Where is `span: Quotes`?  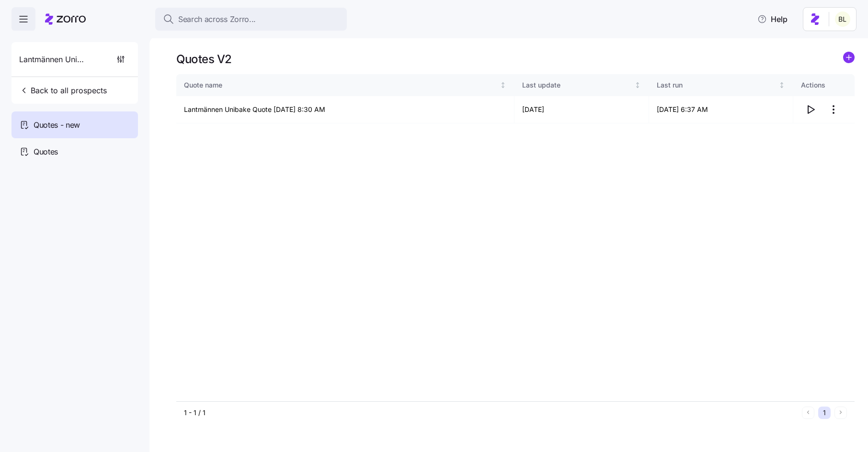 span: Quotes is located at coordinates (45, 152).